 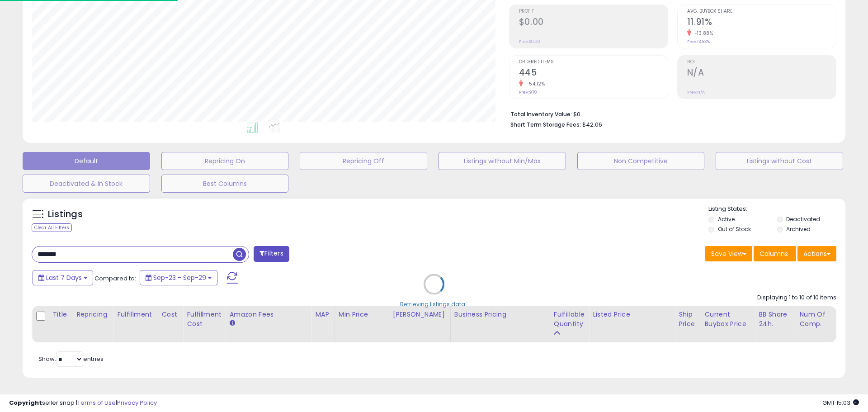 I want to click on a: Privacy Policy, so click(x=137, y=403).